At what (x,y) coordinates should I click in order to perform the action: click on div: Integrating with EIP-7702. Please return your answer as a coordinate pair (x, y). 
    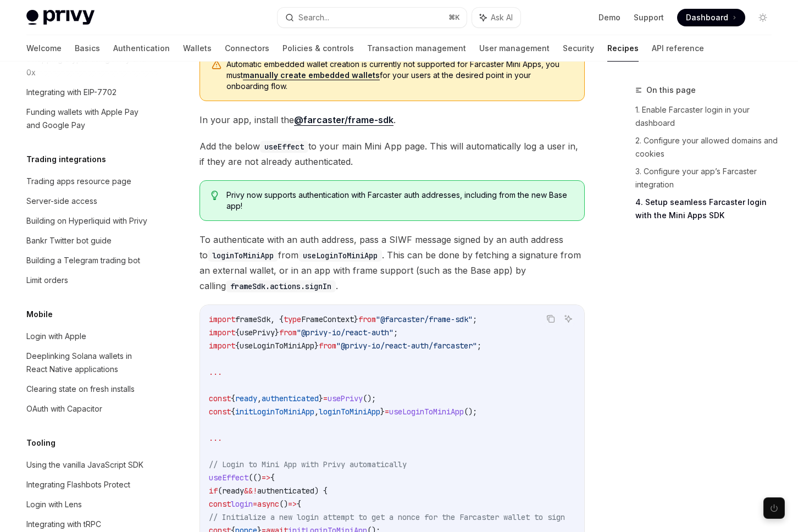
    Looking at the image, I should click on (71, 92).